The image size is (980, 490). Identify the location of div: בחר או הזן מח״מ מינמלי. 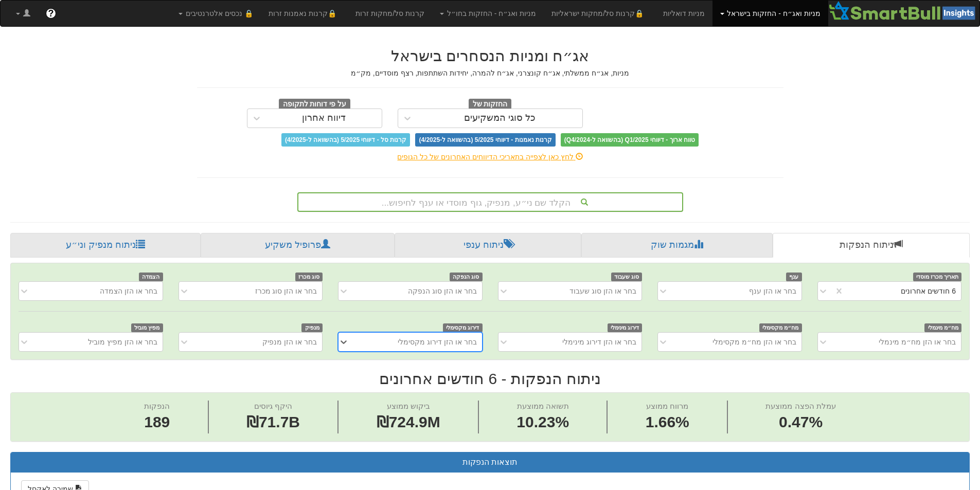
(917, 342).